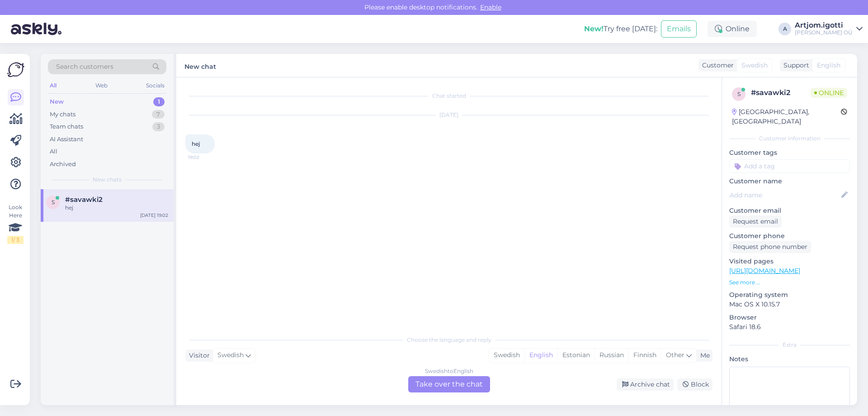 This screenshot has width=868, height=416. What do you see at coordinates (107, 180) in the screenshot?
I see `span: New chats` at bounding box center [107, 180].